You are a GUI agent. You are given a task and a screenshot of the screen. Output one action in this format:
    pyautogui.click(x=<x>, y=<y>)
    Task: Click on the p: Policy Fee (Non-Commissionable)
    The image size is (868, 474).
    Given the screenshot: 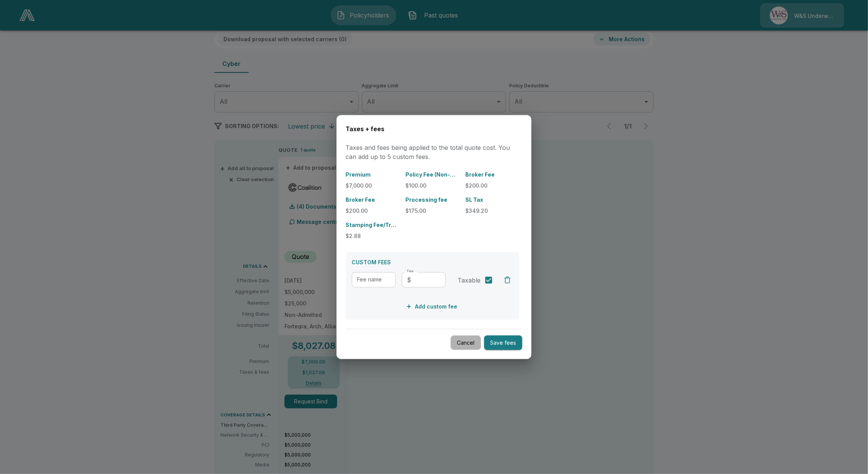 What is the action you would take?
    pyautogui.click(x=433, y=174)
    